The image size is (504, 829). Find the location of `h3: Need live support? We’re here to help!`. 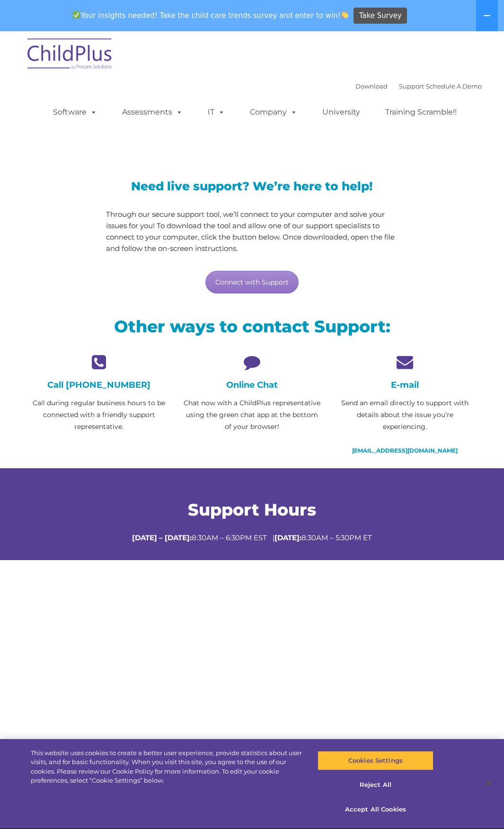

h3: Need live support? We’re here to help! is located at coordinates (252, 186).